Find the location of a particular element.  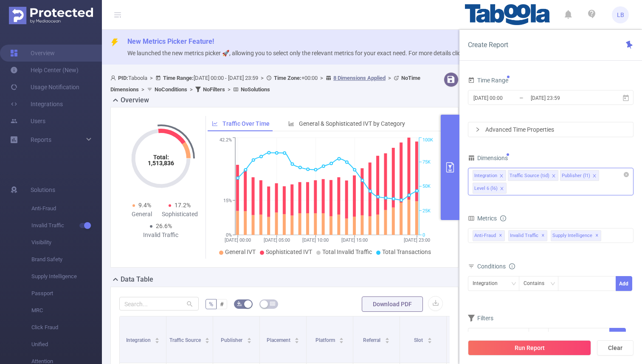

span: Metrics is located at coordinates (482, 218).